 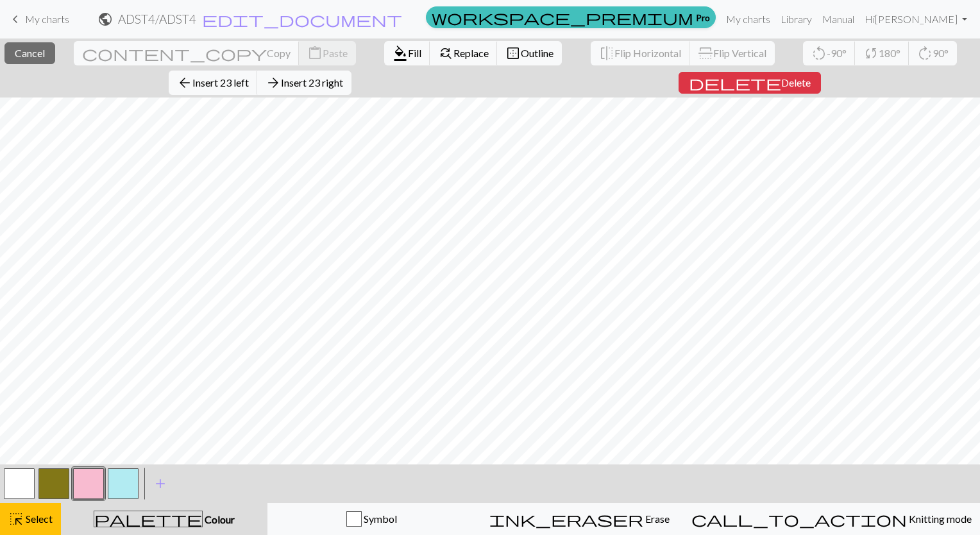 What do you see at coordinates (213, 83) in the screenshot?
I see `button: Insert 23 left` at bounding box center [213, 83].